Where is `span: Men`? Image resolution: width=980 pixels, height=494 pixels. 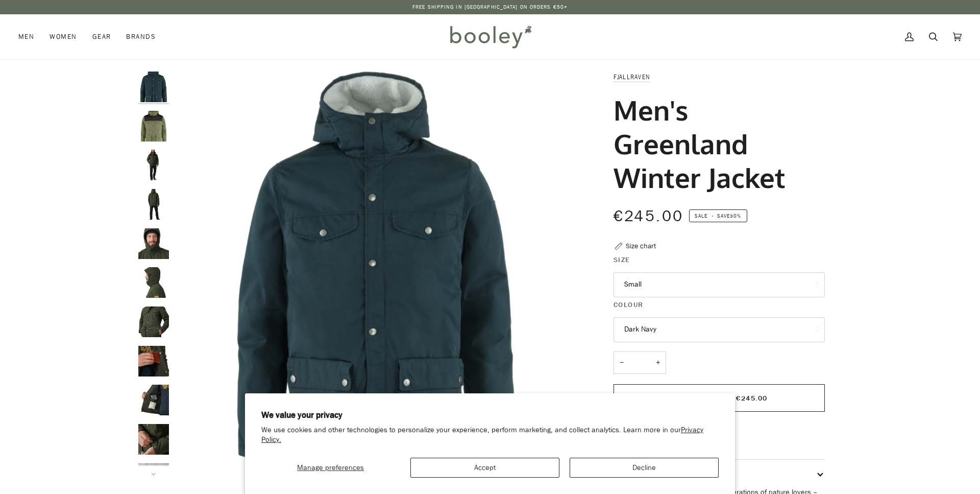
span: Men is located at coordinates (26, 36).